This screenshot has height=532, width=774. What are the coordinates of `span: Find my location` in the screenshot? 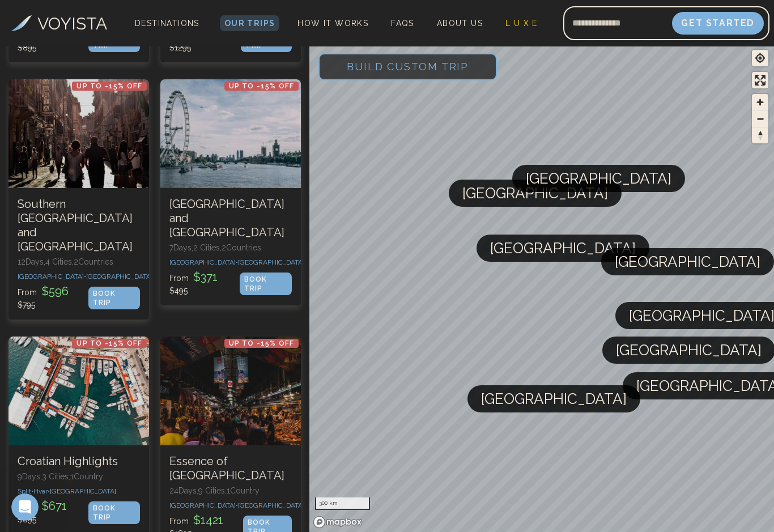 It's located at (760, 58).